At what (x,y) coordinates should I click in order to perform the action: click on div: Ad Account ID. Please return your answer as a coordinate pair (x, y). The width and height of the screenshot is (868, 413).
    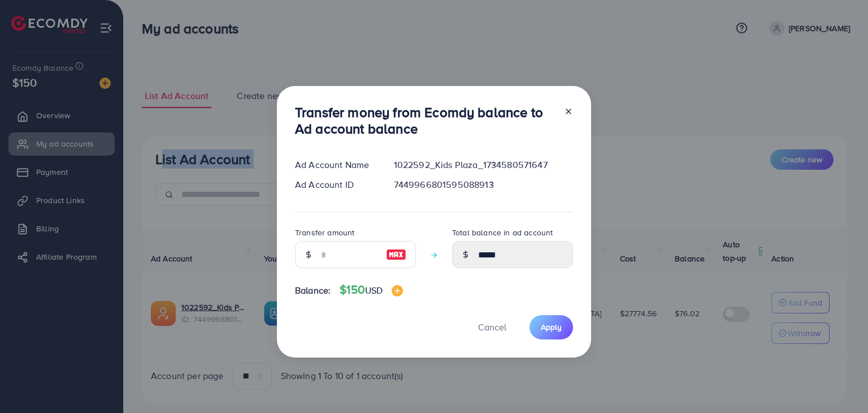
    Looking at the image, I should click on (335, 184).